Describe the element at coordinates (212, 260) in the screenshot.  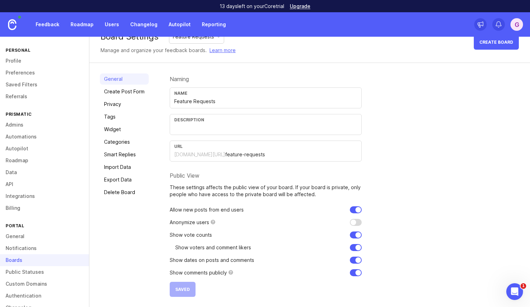
I see `p: Show dates on posts and comments` at that location.